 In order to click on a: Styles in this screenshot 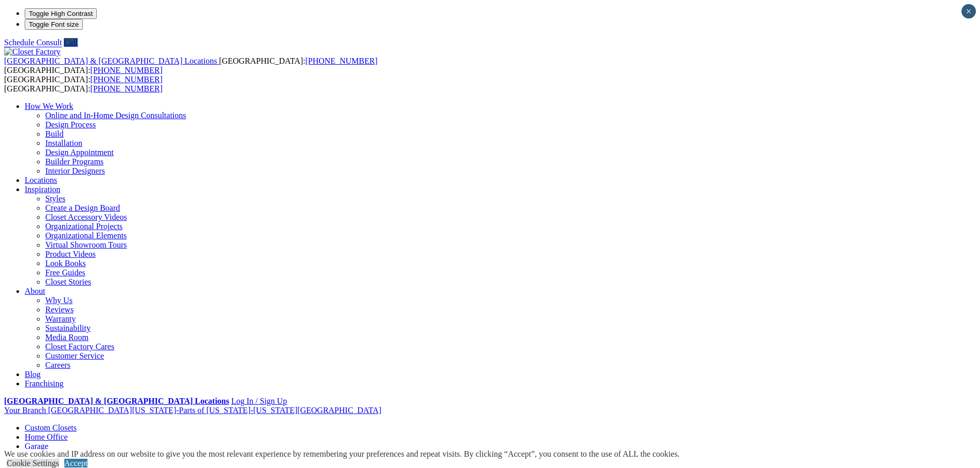, I will do `click(55, 198)`.